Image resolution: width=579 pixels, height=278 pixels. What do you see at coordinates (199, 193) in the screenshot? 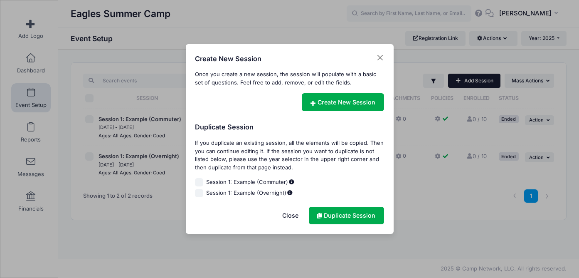
I see `input: Session 1: Example (Overnight)%DateRange%` at bounding box center [199, 193].